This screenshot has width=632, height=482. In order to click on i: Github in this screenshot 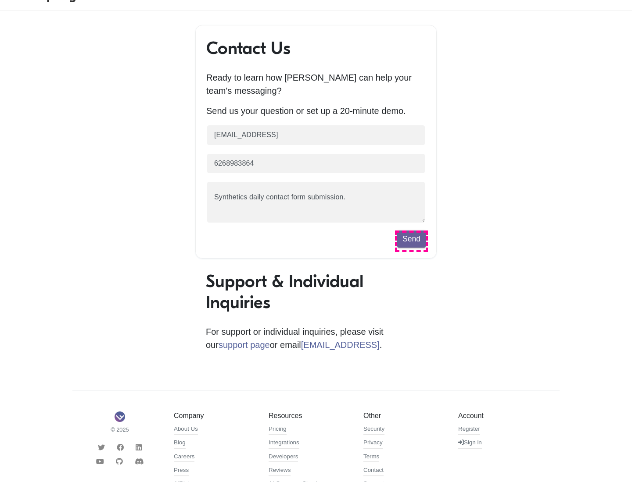, I will do `click(119, 462)`.